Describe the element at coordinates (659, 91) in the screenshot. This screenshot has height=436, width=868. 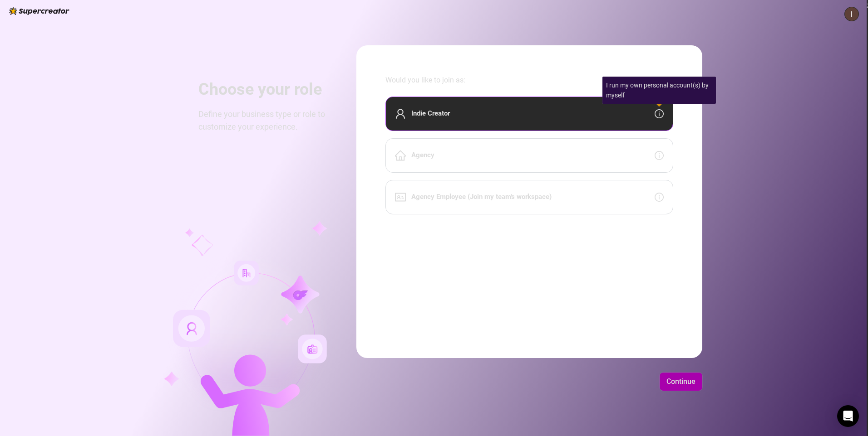
I see `div: I run my own personal account(s) by myself` at that location.